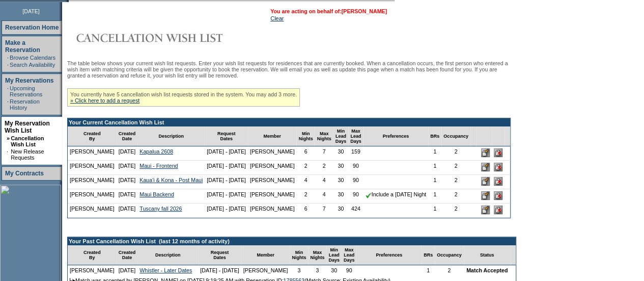 This screenshot has width=644, height=281. Describe the element at coordinates (165, 270) in the screenshot. I see `a: Whistler - Later Dates` at that location.